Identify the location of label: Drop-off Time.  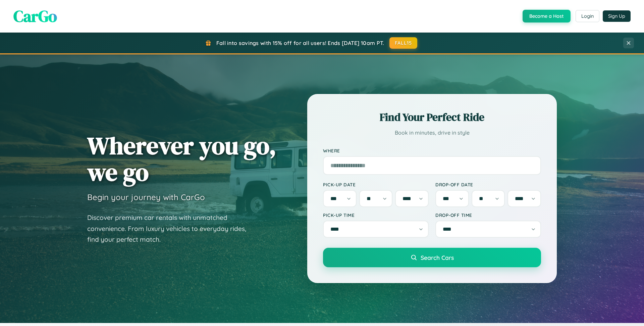
(488, 215).